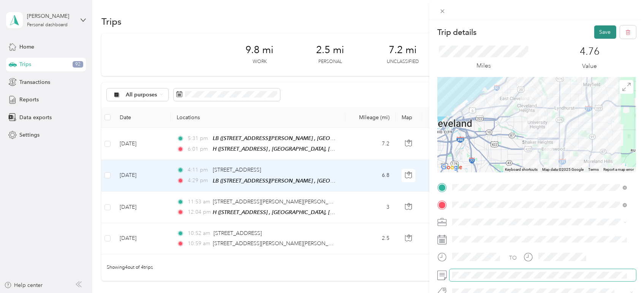 The height and width of the screenshot is (293, 644). What do you see at coordinates (605, 32) in the screenshot?
I see `button: Save` at bounding box center [605, 32].